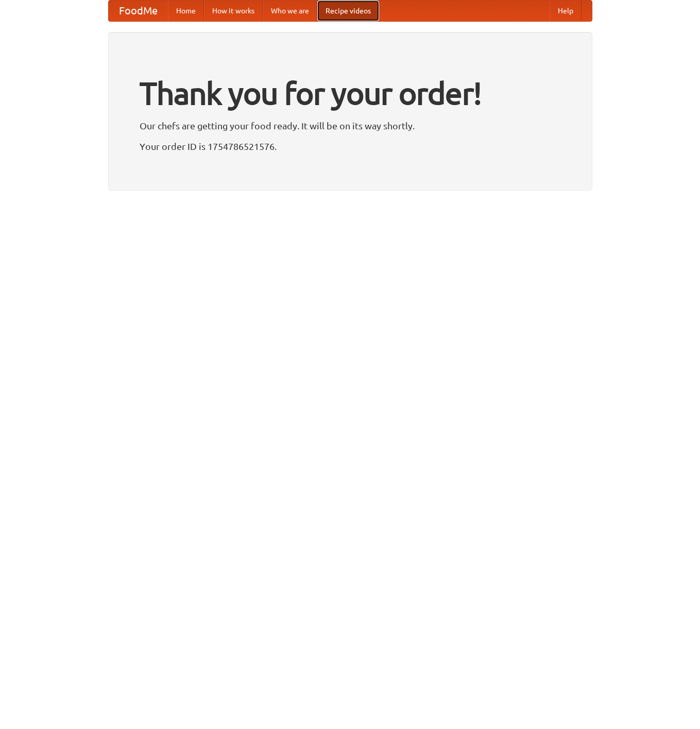  Describe the element at coordinates (186, 11) in the screenshot. I see `a: Home` at that location.